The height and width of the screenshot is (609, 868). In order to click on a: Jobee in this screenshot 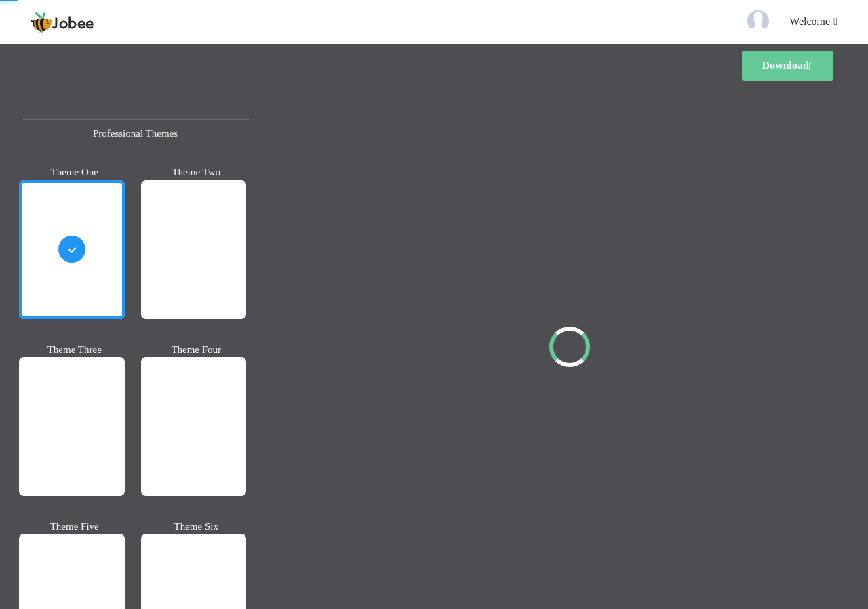, I will do `click(62, 22)`.